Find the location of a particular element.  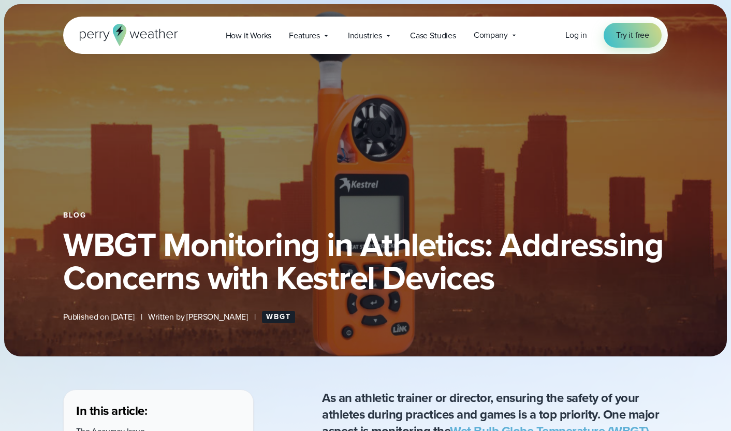

a: Log in is located at coordinates (576, 35).